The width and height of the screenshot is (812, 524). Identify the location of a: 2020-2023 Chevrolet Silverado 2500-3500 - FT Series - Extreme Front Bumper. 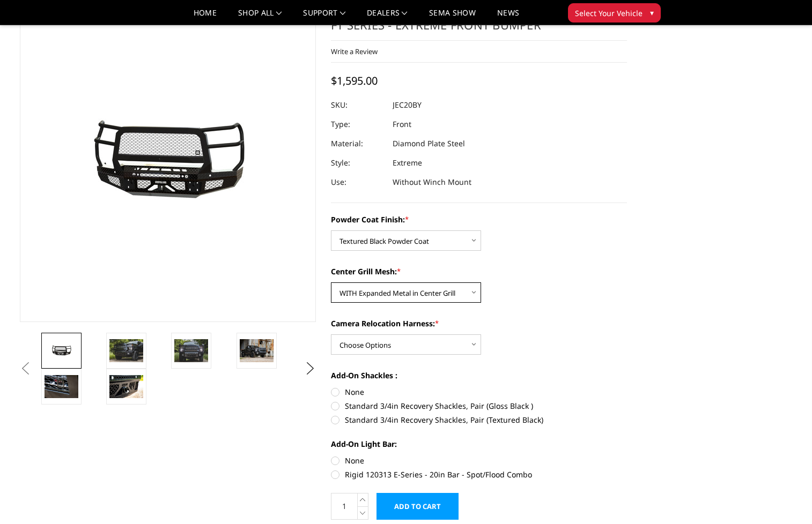
(168, 161).